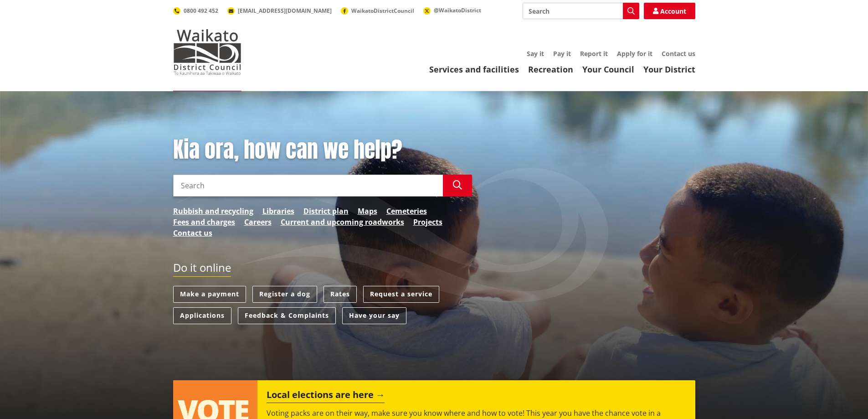 This screenshot has width=868, height=419. What do you see at coordinates (474, 69) in the screenshot?
I see `a: Services and facilities` at bounding box center [474, 69].